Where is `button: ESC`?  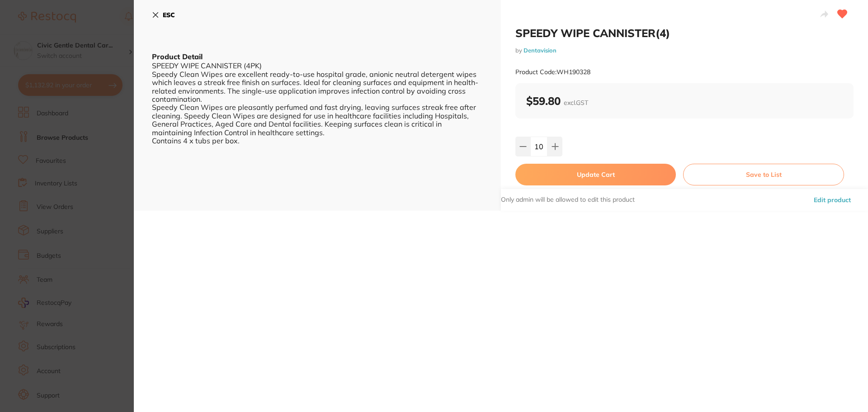 button: ESC is located at coordinates (163, 15).